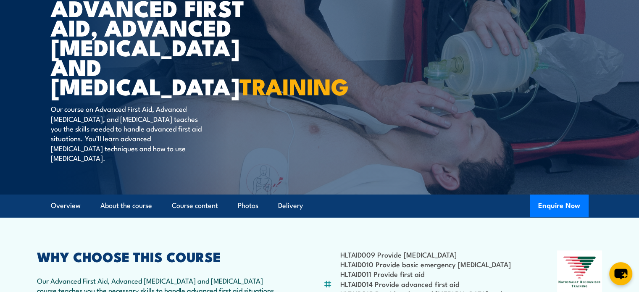 The height and width of the screenshot is (292, 639). I want to click on h2: WHY CHOOSE THIS COURSE, so click(160, 256).